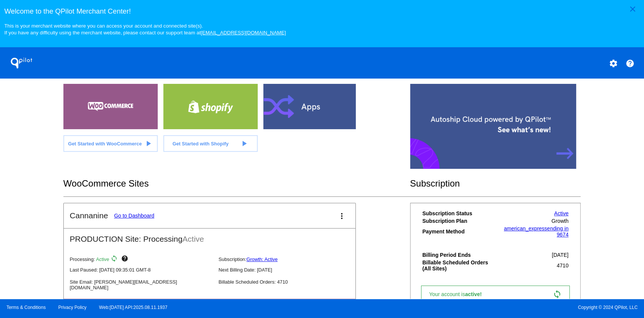  What do you see at coordinates (560, 221) in the screenshot?
I see `span: Growth` at bounding box center [560, 221].